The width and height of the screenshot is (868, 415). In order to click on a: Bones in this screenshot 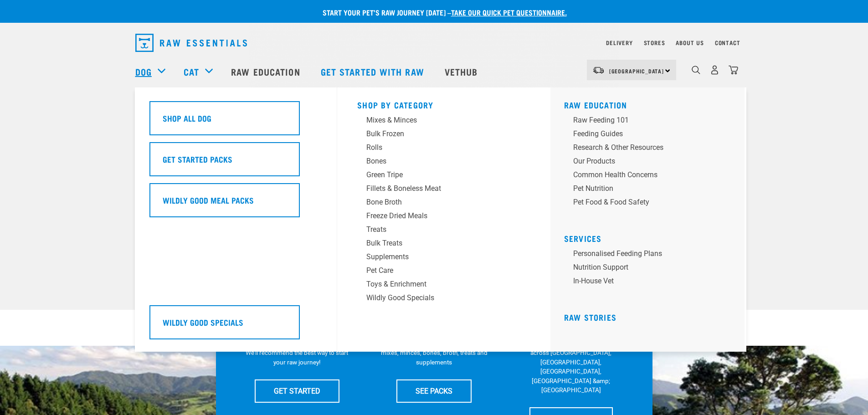, I will do `click(444, 163)`.